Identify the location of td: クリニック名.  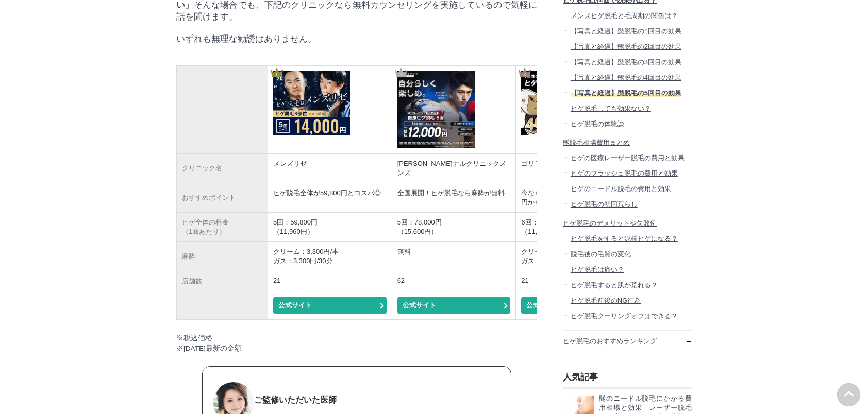
(222, 169).